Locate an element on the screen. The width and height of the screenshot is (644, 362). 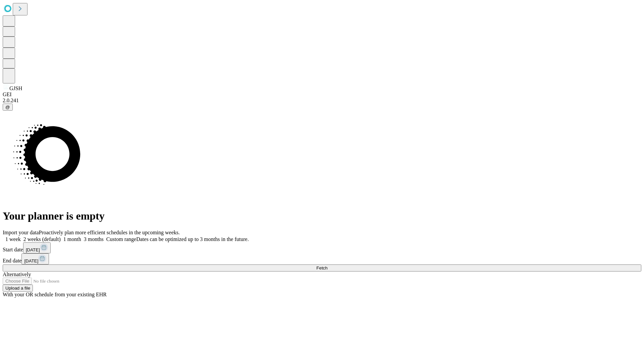
button: Upload a file is located at coordinates (18, 288).